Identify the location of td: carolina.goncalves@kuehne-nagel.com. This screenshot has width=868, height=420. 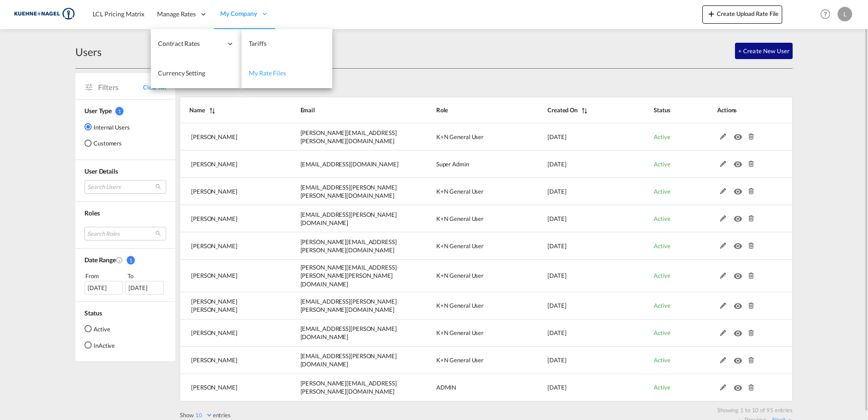
(345, 191).